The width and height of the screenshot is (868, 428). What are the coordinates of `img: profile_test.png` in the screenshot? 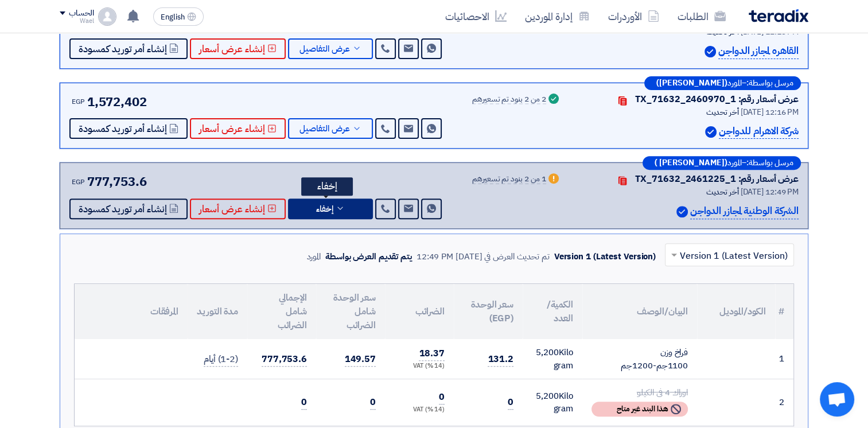 It's located at (107, 16).